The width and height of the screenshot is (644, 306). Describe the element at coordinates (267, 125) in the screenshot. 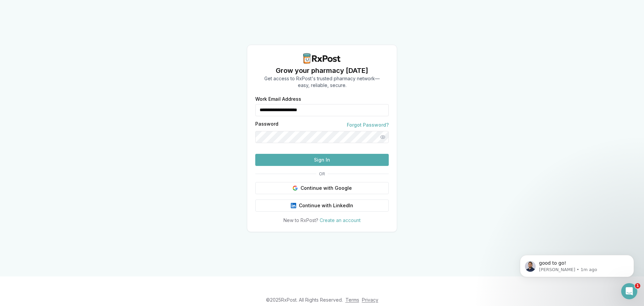

I see `label: Password` at that location.